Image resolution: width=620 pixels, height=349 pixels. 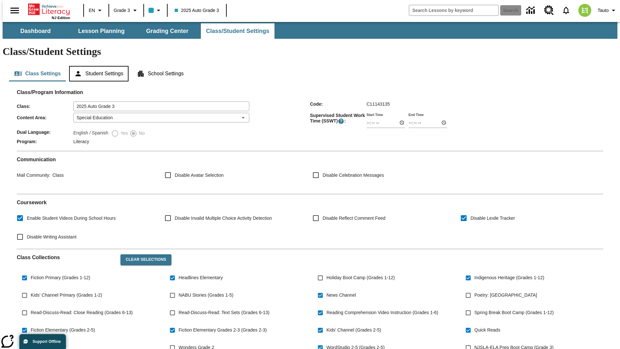 What do you see at coordinates (141, 133) in the screenshot?
I see `span: No` at bounding box center [141, 133].